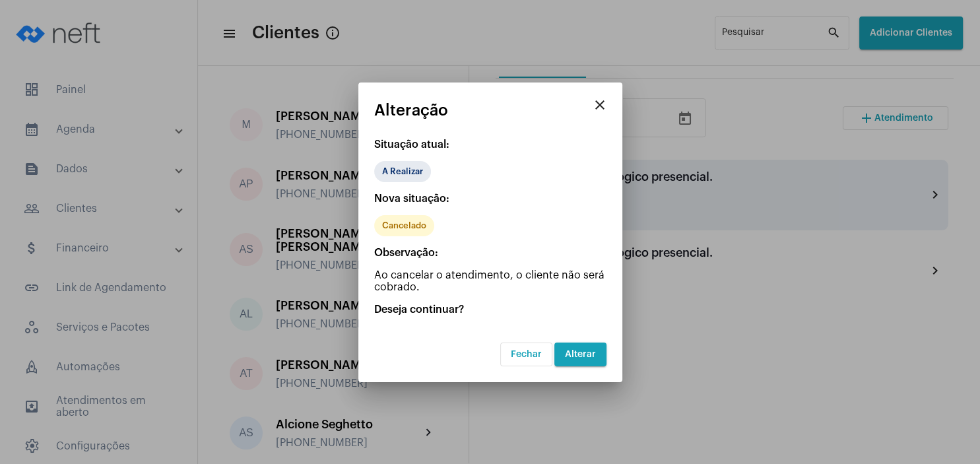 This screenshot has width=980, height=464. What do you see at coordinates (490, 199) in the screenshot?
I see `p: Nova situação:` at bounding box center [490, 199].